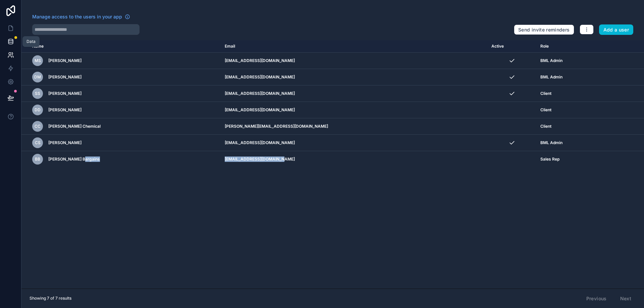  Describe the element at coordinates (616, 30) in the screenshot. I see `a: Add a user` at that location.